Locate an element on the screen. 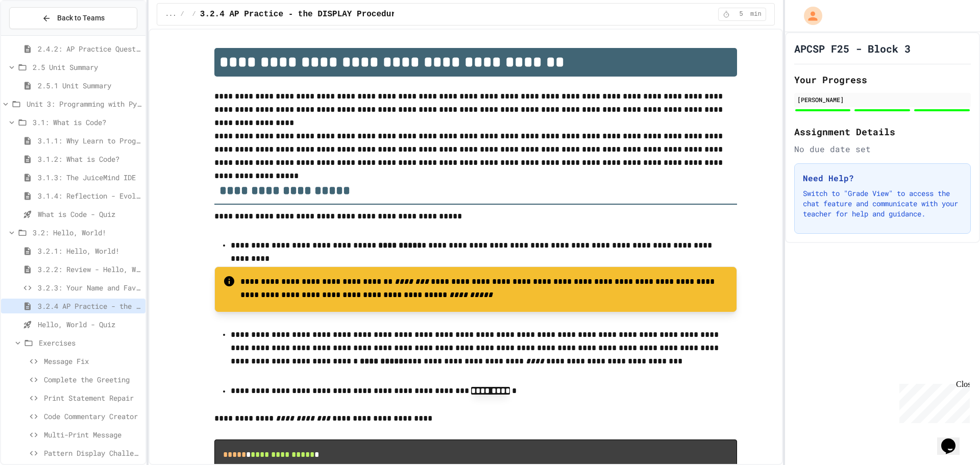 The width and height of the screenshot is (980, 465). span: 3.1: What is Code? is located at coordinates (87, 122).